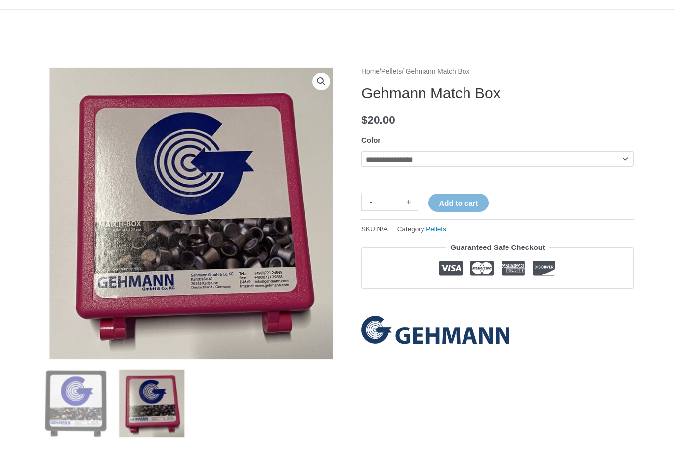 The image size is (675, 453). What do you see at coordinates (498, 93) in the screenshot?
I see `h1: Gehmann Match Box` at bounding box center [498, 93].